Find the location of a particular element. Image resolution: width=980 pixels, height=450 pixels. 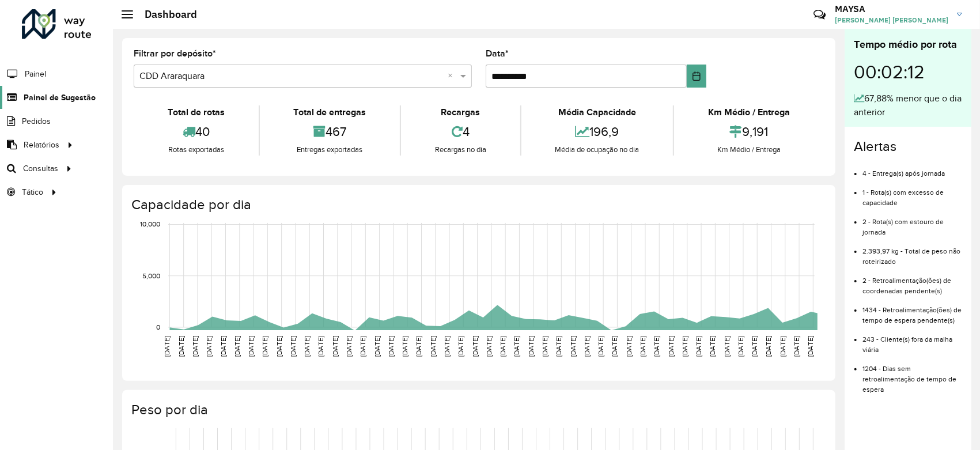

span: Painel is located at coordinates (35, 74).